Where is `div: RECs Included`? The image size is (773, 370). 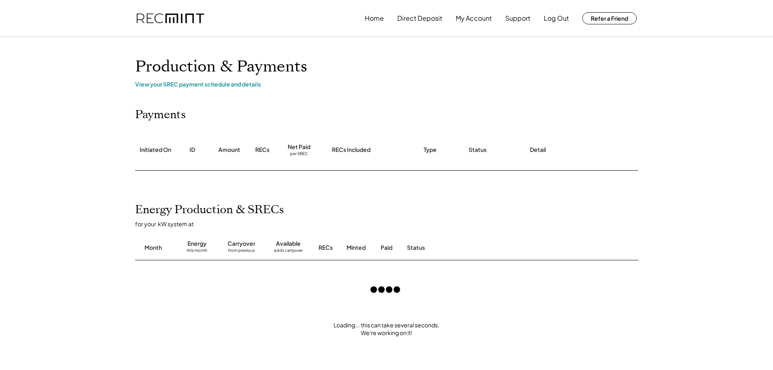 div: RECs Included is located at coordinates (351, 150).